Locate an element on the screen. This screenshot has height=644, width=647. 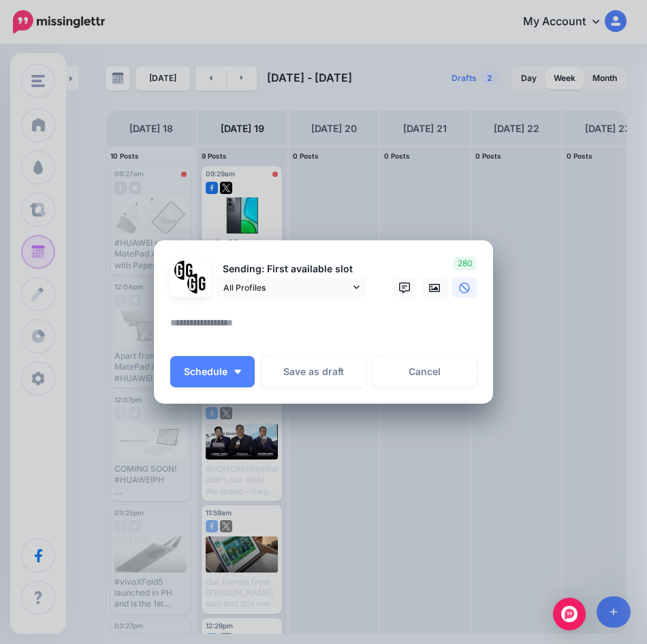
div: Open Intercom Messenger is located at coordinates (569, 614).